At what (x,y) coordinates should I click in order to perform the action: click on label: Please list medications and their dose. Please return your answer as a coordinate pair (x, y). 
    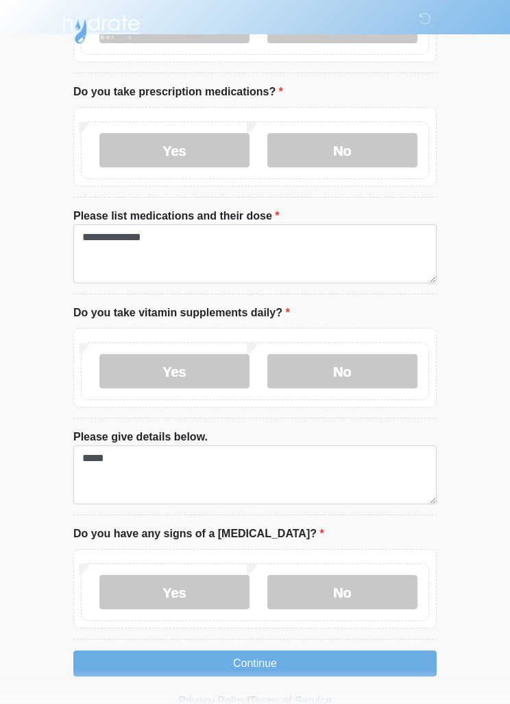
    Looking at the image, I should click on (176, 216).